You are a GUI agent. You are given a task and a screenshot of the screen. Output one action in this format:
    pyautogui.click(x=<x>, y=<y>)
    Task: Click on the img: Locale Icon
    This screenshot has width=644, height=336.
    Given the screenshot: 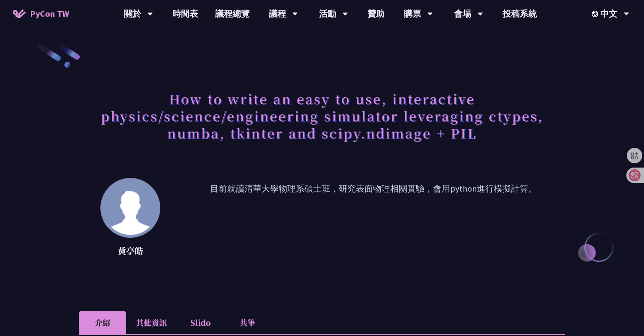 What is the action you would take?
    pyautogui.click(x=596, y=13)
    